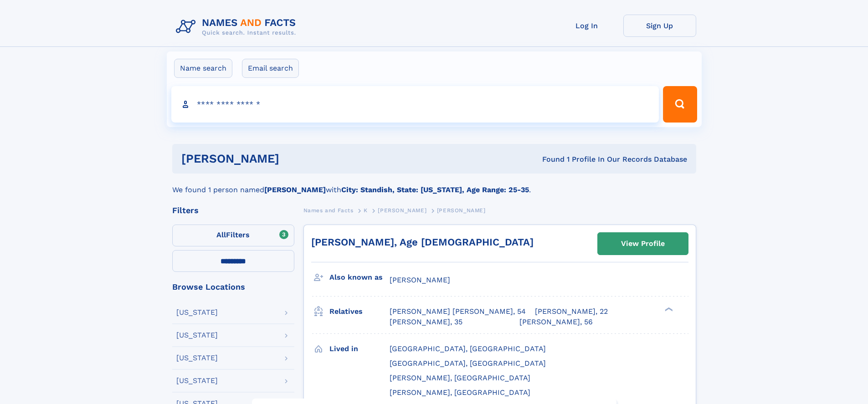 The image size is (868, 404). Describe the element at coordinates (233, 236) in the screenshot. I see `label: Filters` at that location.